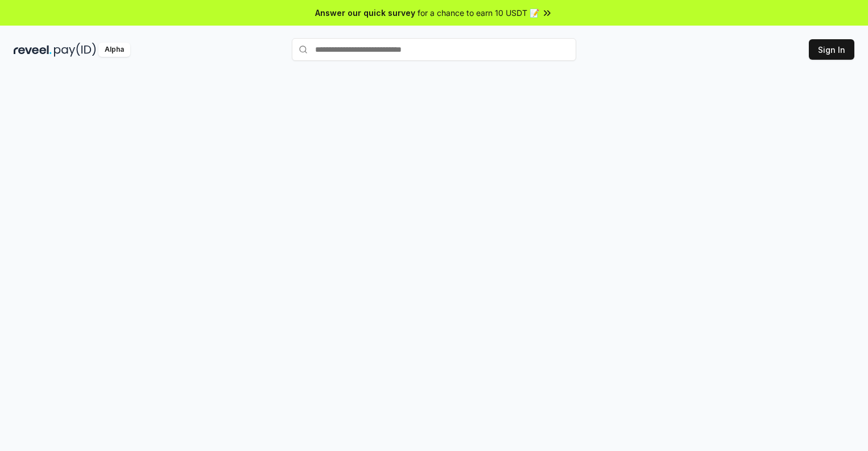  Describe the element at coordinates (831, 50) in the screenshot. I see `button: Sign In` at that location.